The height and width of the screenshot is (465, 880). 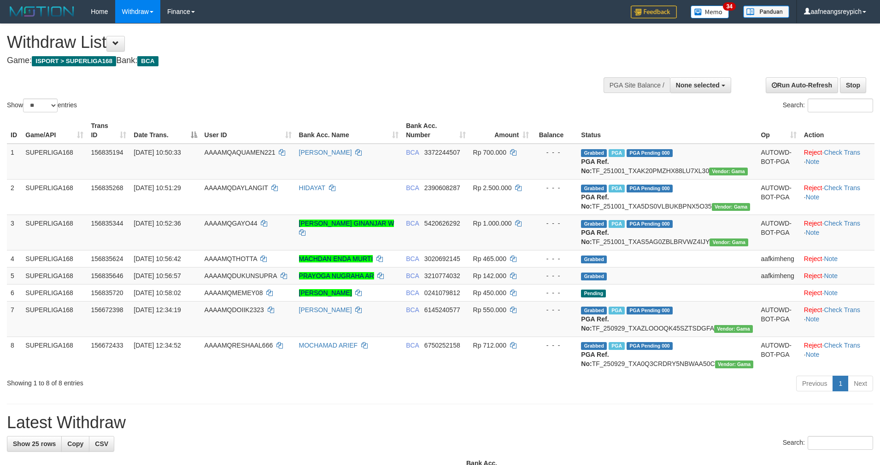 I want to click on td: 6, so click(x=14, y=293).